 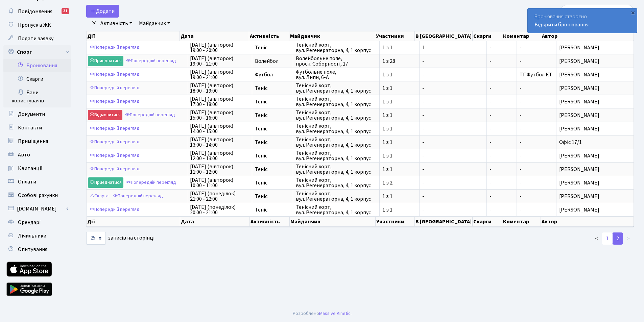 I want to click on span: Приміщення, so click(x=33, y=141).